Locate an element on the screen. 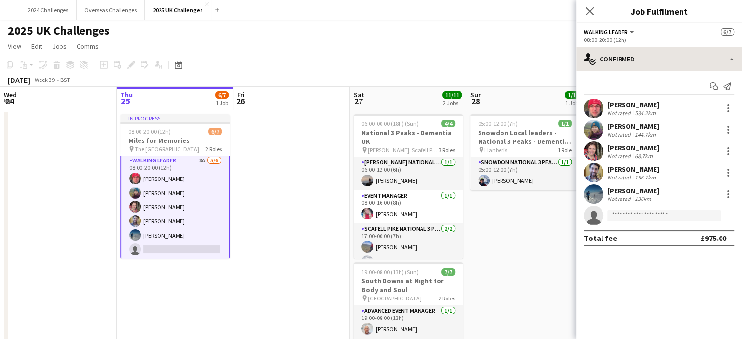  span: 06:00-00:00 (18h) (Sun) is located at coordinates (390, 123).